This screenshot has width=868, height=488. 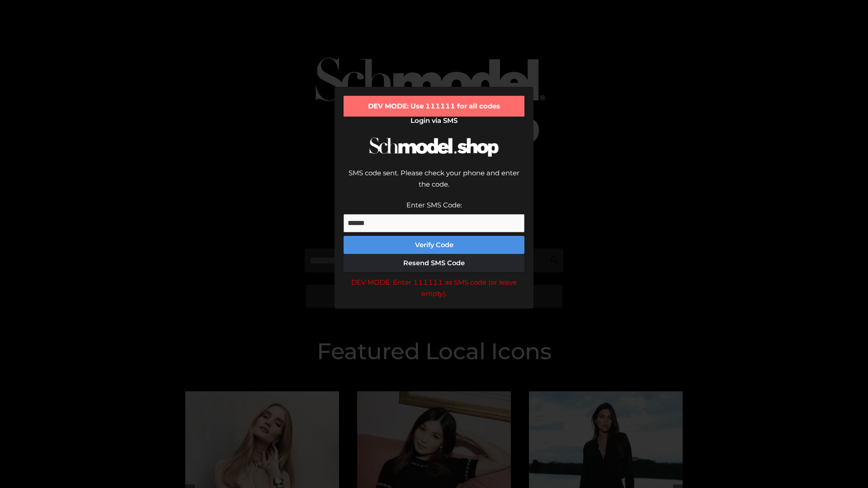 What do you see at coordinates (434, 147) in the screenshot?
I see `img: Schmodel Logo` at bounding box center [434, 147].